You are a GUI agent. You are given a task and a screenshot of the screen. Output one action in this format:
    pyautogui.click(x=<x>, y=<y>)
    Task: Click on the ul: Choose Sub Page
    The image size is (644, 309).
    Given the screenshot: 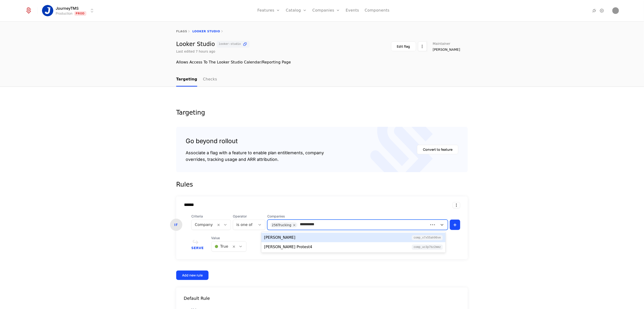 What is the action you would take?
    pyautogui.click(x=197, y=79)
    